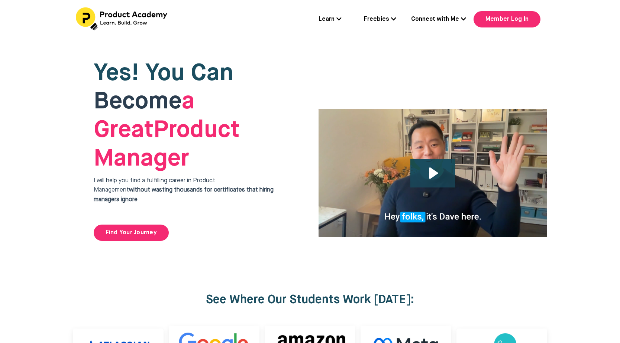  What do you see at coordinates (184, 195) in the screenshot?
I see `strong: without wasting thousands for certificates that hiring managers ignore` at bounding box center [184, 195].